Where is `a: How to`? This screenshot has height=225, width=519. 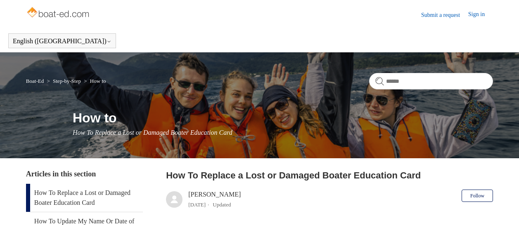 a: How to is located at coordinates (98, 81).